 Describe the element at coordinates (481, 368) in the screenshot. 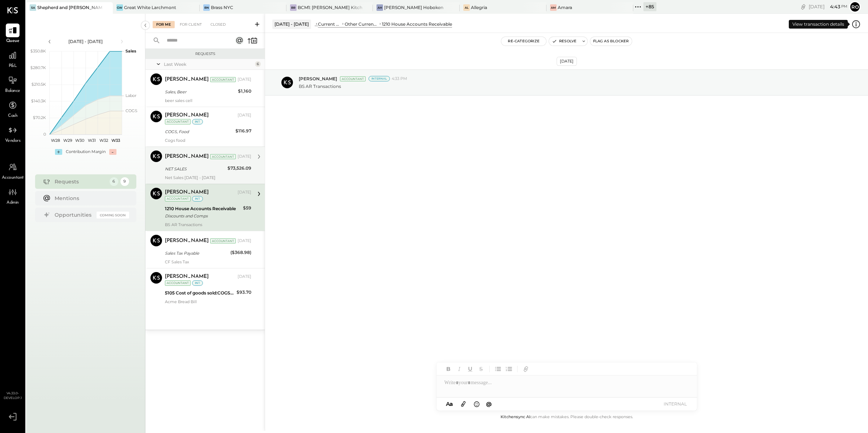

I see `button: Strikethrough` at that location.